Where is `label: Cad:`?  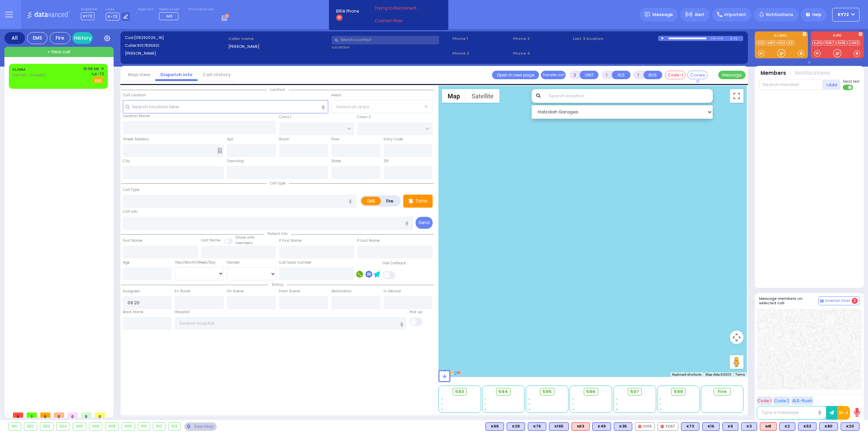 label: Cad: is located at coordinates (175, 37).